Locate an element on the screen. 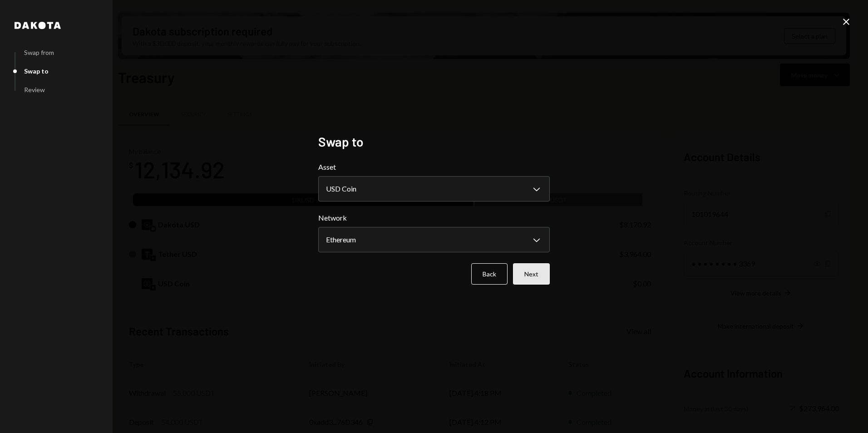 Image resolution: width=868 pixels, height=433 pixels. label: Network is located at coordinates (434, 218).